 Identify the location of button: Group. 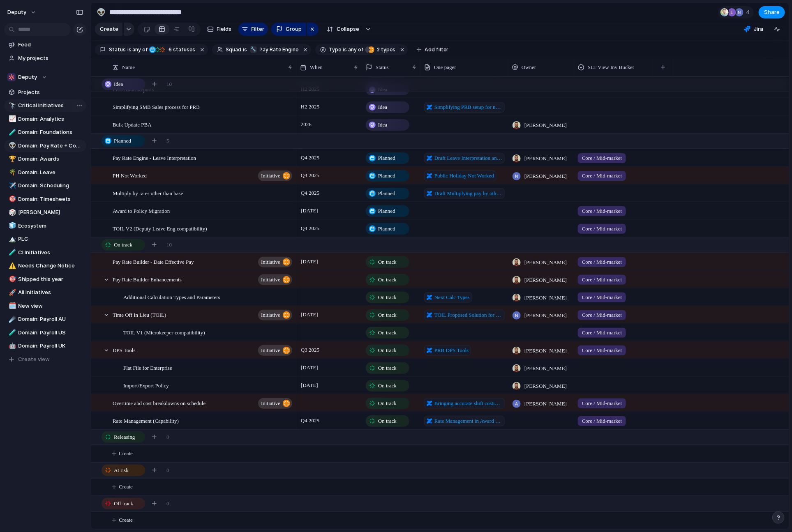
(289, 29).